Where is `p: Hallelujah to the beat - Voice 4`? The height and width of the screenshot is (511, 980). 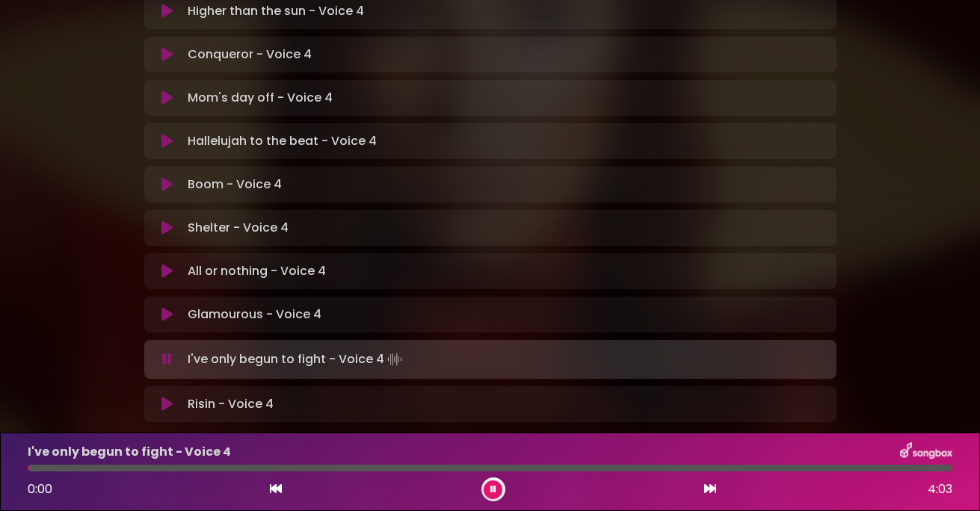 p: Hallelujah to the beat - Voice 4 is located at coordinates (282, 142).